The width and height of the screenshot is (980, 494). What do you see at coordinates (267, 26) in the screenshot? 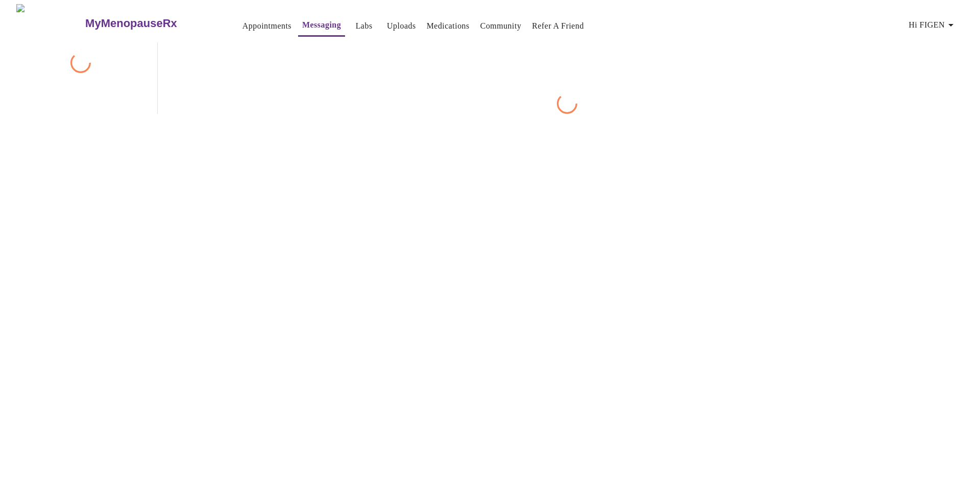
I see `button: Appointments` at bounding box center [267, 26].